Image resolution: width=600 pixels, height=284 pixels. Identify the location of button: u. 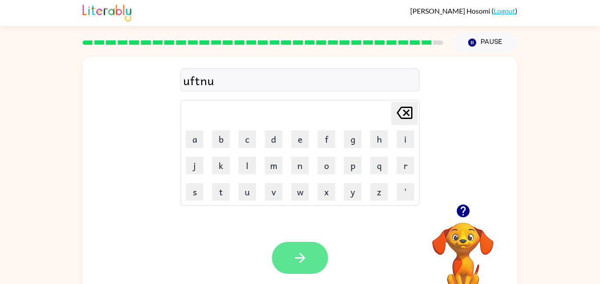
(247, 192).